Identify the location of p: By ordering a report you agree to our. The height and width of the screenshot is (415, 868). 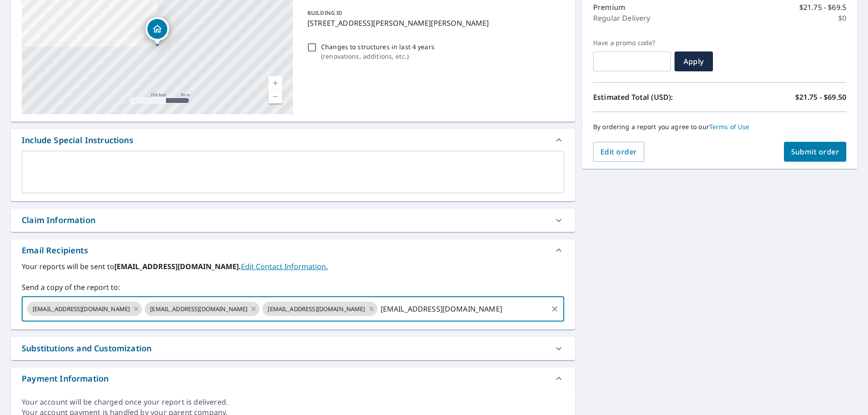
(720, 127).